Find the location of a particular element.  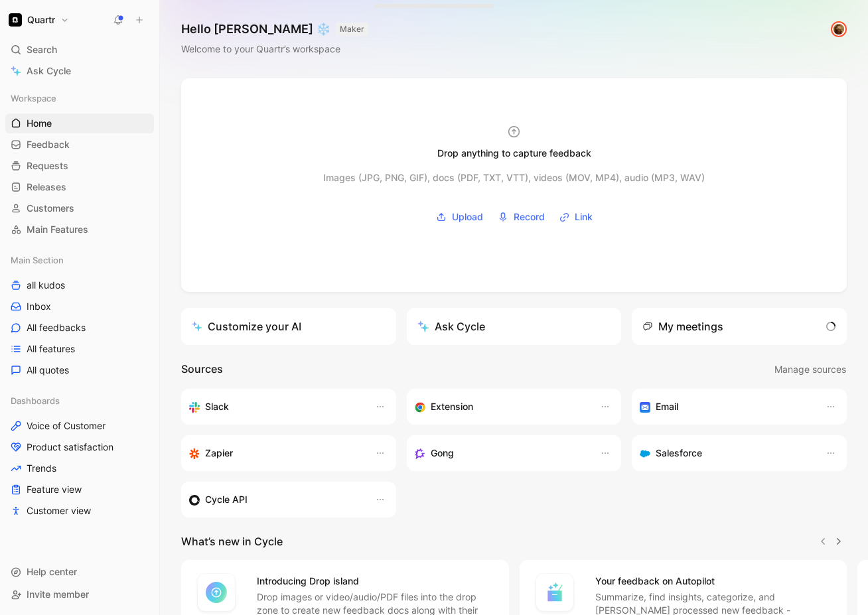

span: Link is located at coordinates (584, 217).